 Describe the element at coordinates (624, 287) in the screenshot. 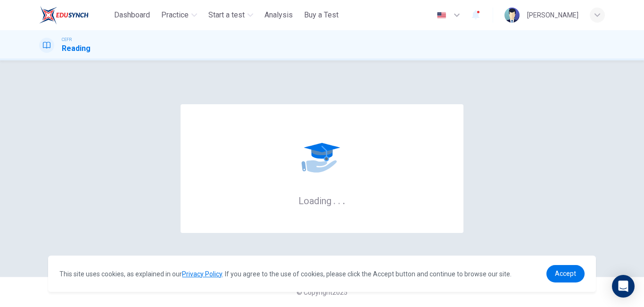

I see `div: Open Intercom Messenger` at that location.